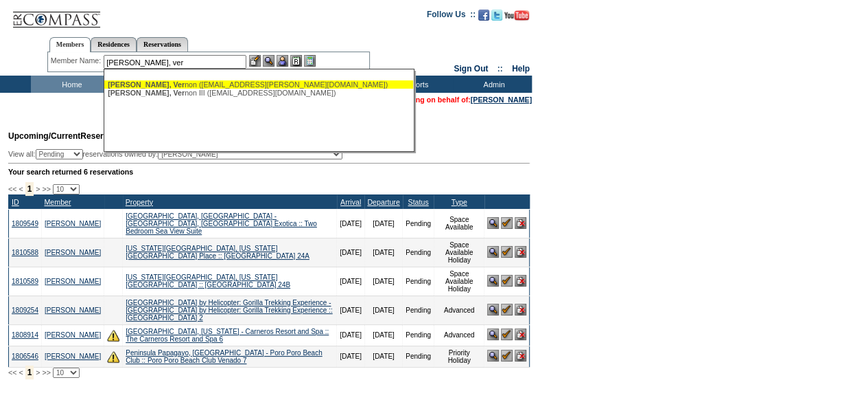 The width and height of the screenshot is (868, 402). Describe the element at coordinates (295, 61) in the screenshot. I see `img: Reservations` at that location.